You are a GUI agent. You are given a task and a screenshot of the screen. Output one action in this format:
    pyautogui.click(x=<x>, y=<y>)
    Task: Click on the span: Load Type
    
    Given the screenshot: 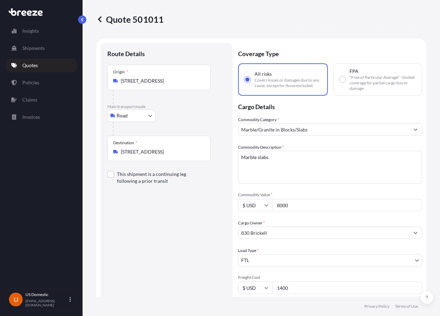 What is the action you would take?
    pyautogui.click(x=248, y=250)
    